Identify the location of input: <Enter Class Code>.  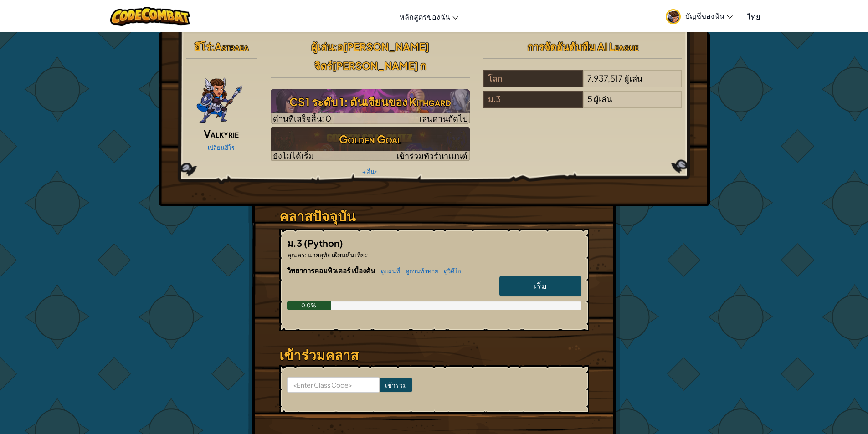
(334, 385).